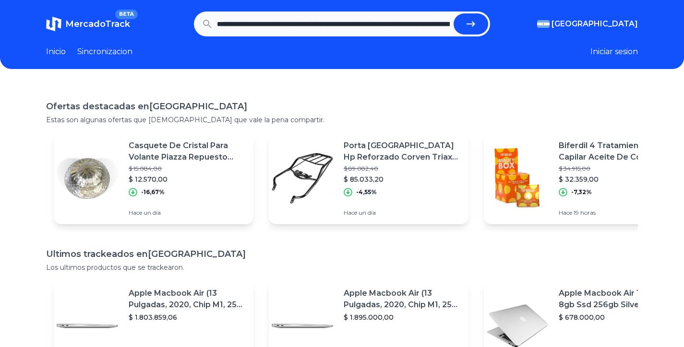  I want to click on a: Sincronizacion, so click(105, 52).